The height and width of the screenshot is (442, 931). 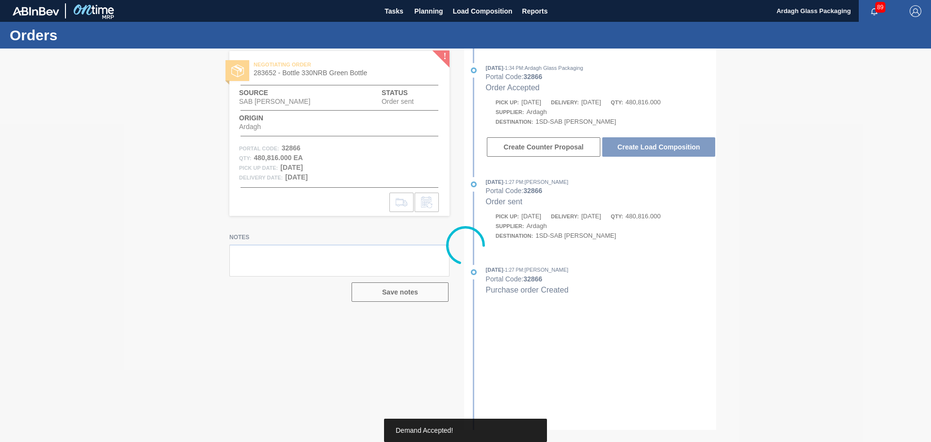 What do you see at coordinates (483, 11) in the screenshot?
I see `span: Load Composition` at bounding box center [483, 11].